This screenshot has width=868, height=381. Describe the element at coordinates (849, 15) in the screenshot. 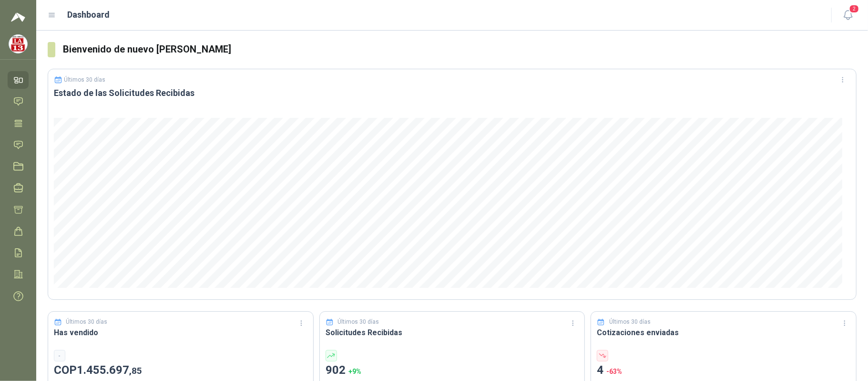

I see `button: 2` at that location.